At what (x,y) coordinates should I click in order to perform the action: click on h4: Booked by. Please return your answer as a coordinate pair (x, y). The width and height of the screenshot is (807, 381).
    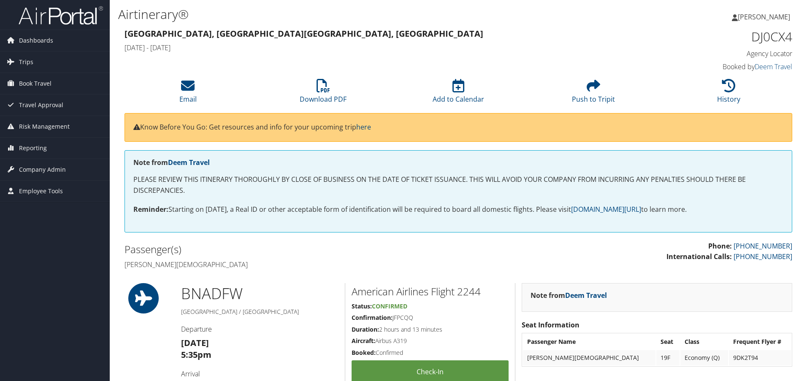
    Looking at the image, I should click on (713, 67).